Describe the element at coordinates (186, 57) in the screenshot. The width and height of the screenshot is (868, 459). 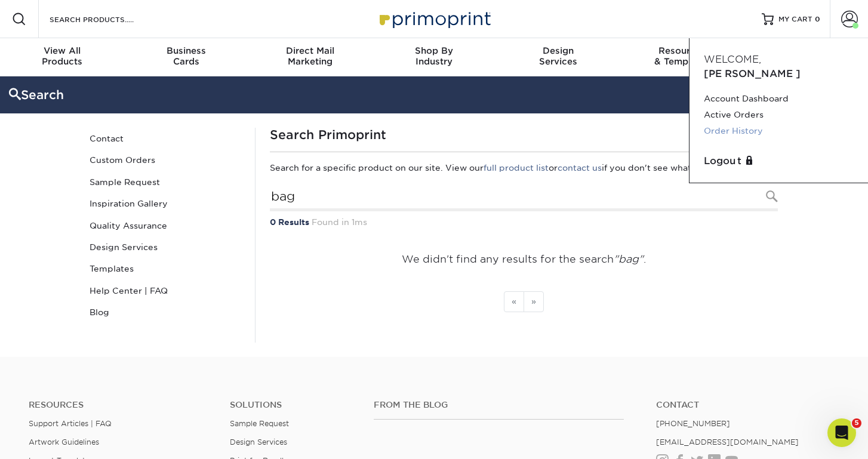
I see `a: BusinessCards` at that location.